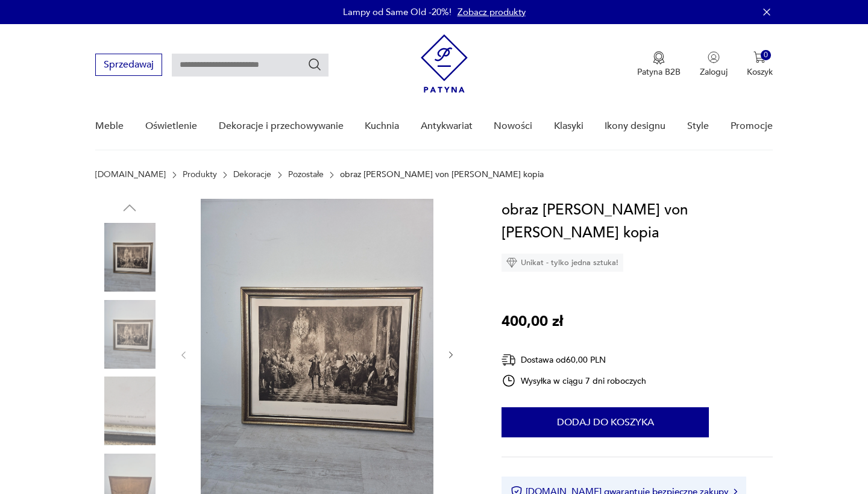 This screenshot has height=494, width=868. What do you see at coordinates (760, 72) in the screenshot?
I see `p: Koszyk` at bounding box center [760, 72].